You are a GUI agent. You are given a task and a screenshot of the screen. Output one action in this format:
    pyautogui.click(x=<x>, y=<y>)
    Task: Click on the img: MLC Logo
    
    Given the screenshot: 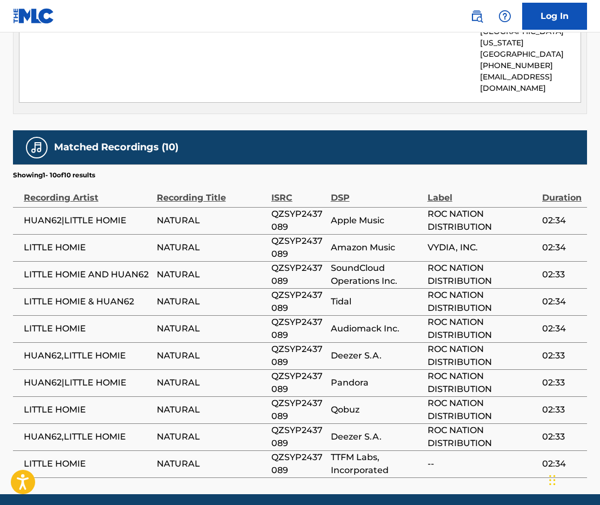 What is the action you would take?
    pyautogui.click(x=34, y=16)
    